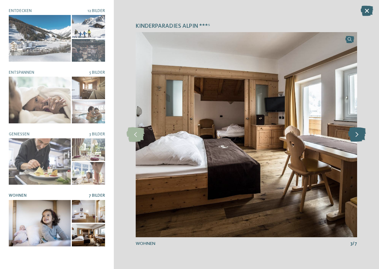 This screenshot has height=269, width=379. I want to click on span: 3 Bilder, so click(97, 134).